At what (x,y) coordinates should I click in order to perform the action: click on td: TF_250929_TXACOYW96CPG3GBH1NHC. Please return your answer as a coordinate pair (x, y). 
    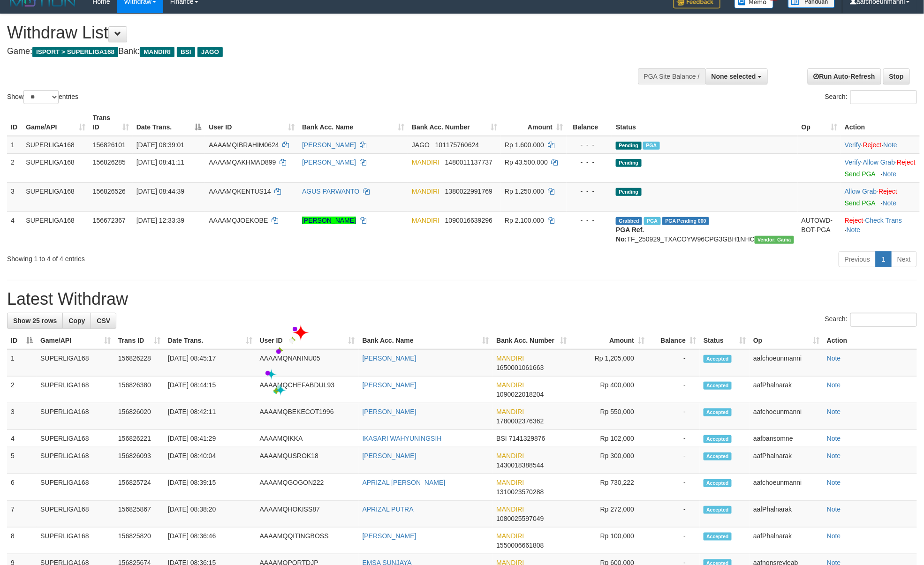
    Looking at the image, I should click on (705, 230).